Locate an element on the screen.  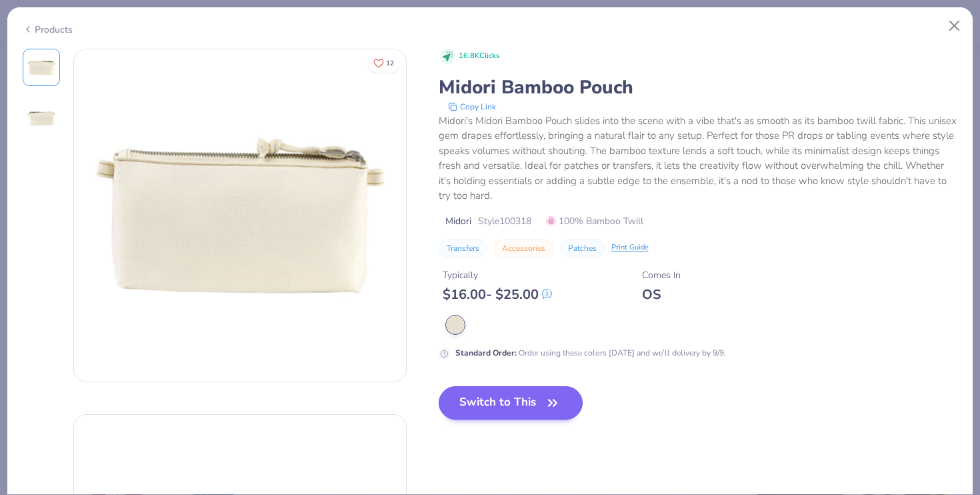
button: copy to clipboard is located at coordinates (473, 107).